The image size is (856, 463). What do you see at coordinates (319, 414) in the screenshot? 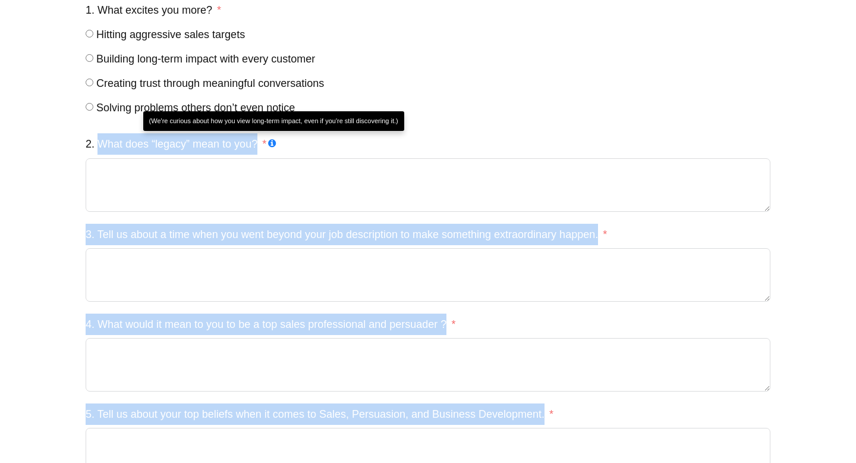
I see `label: 5. Tell us about your top beliefs when it comes to Sales, Persuasion, and Business Development.` at bounding box center [319, 414].